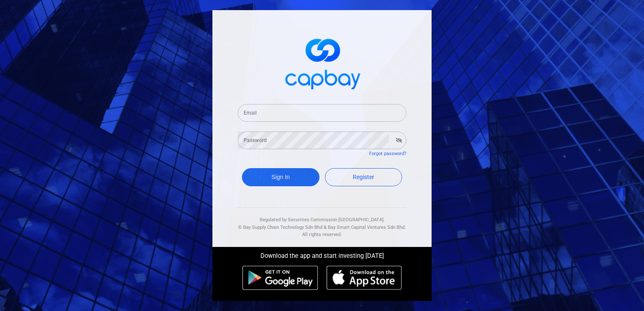 Image resolution: width=644 pixels, height=311 pixels. Describe the element at coordinates (387, 153) in the screenshot. I see `a: Forgot password?` at that location.